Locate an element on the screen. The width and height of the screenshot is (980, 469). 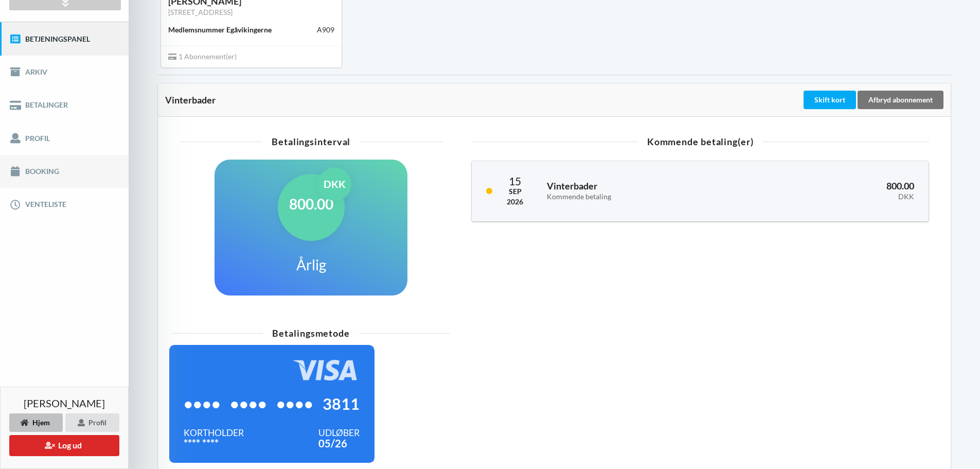
div: Hjem is located at coordinates (36, 423).